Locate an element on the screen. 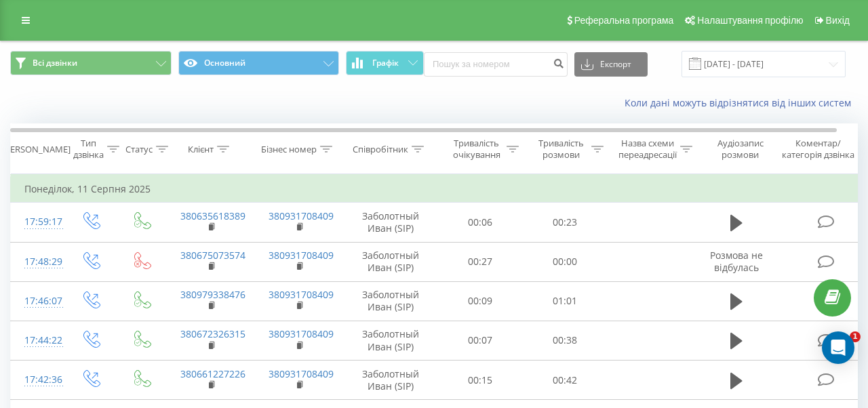  div: Тип дзвінка is located at coordinates (89, 149).